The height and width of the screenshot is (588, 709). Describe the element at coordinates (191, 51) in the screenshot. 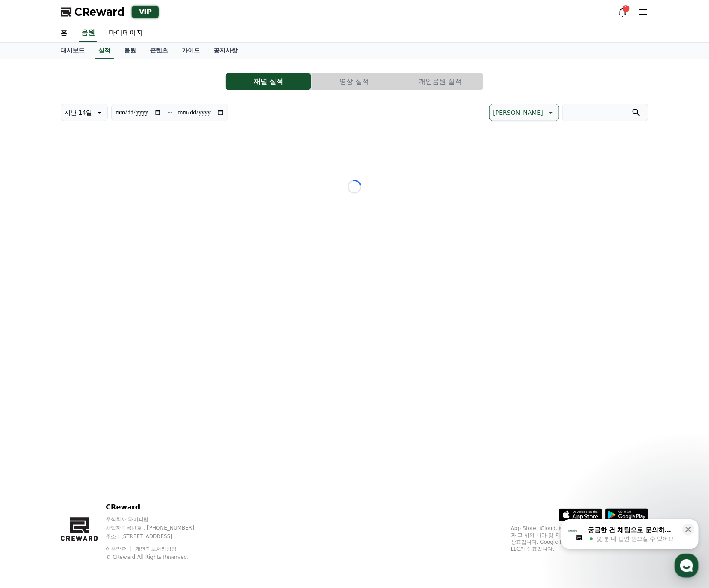

I see `a: 가이드` at that location.